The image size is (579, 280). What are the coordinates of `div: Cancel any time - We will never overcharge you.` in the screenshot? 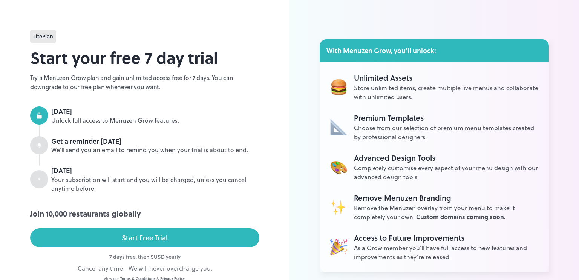 It's located at (145, 268).